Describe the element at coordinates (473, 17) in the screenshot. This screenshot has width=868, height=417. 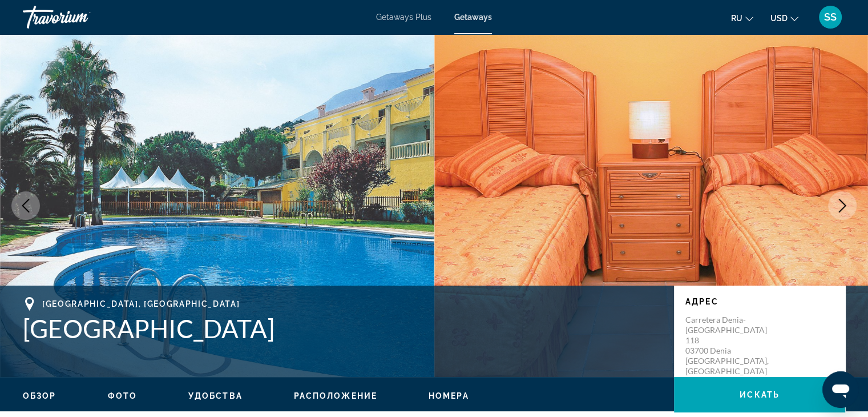
I see `span: Getaways` at that location.